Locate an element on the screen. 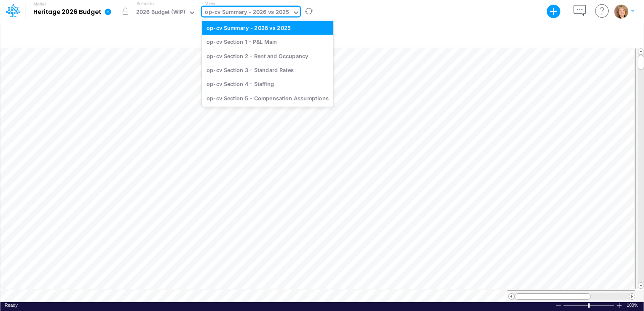 The width and height of the screenshot is (644, 311). div: Zoom In is located at coordinates (619, 305).